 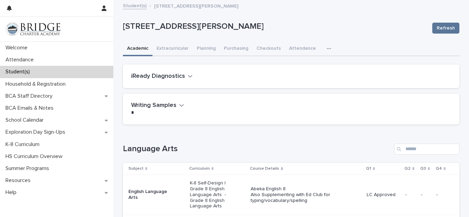 I want to click on p: Q1, so click(x=368, y=169).